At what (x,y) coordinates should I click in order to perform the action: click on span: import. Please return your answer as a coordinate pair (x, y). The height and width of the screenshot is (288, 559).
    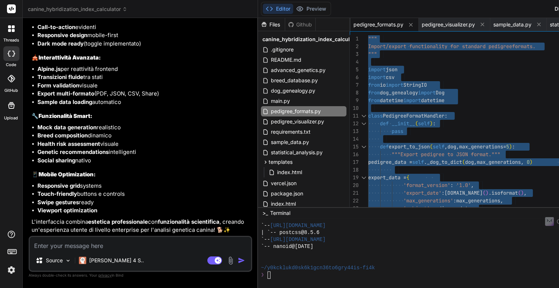
    Looking at the image, I should click on (412, 100).